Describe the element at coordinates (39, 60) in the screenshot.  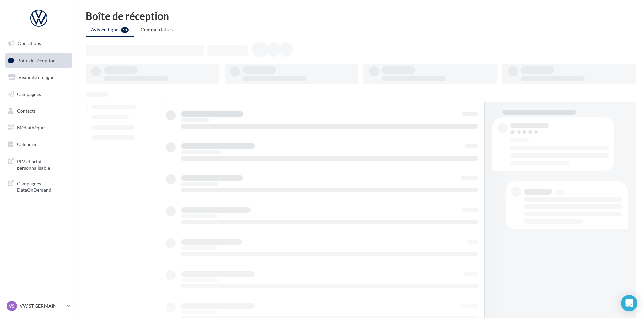
I see `a: Boîte de réception` at that location.